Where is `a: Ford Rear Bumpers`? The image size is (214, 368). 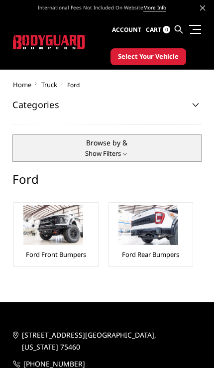 a: Ford Rear Bumpers is located at coordinates (150, 254).